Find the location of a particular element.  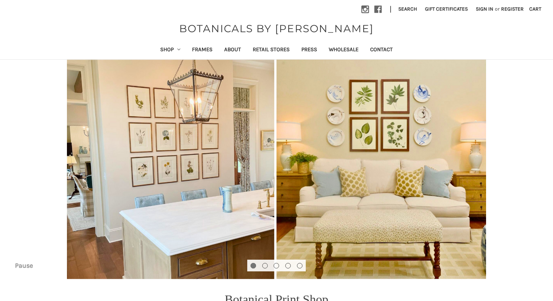

span: Go to slide 5 of 5 is located at coordinates (300, 272).